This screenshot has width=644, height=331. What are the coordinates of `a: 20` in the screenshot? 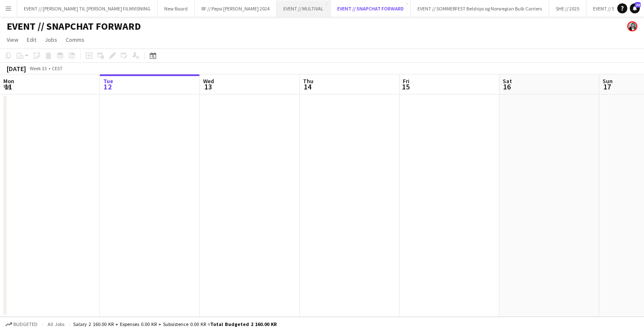 It's located at (635, 8).